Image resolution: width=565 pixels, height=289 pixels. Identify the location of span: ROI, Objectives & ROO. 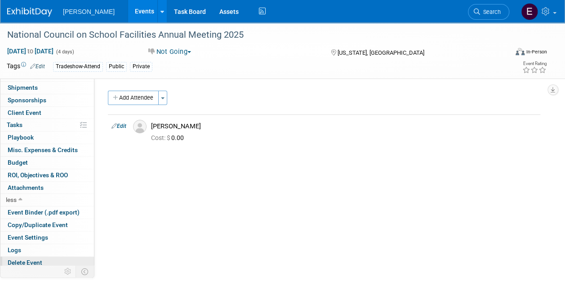
(38, 175).